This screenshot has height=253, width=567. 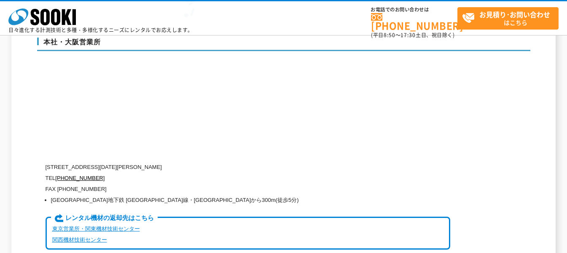 What do you see at coordinates (101, 30) in the screenshot?
I see `p: 日々進化する計測技術と多種・多様化するニーズにレンタルでお応えします。` at bounding box center [101, 30].